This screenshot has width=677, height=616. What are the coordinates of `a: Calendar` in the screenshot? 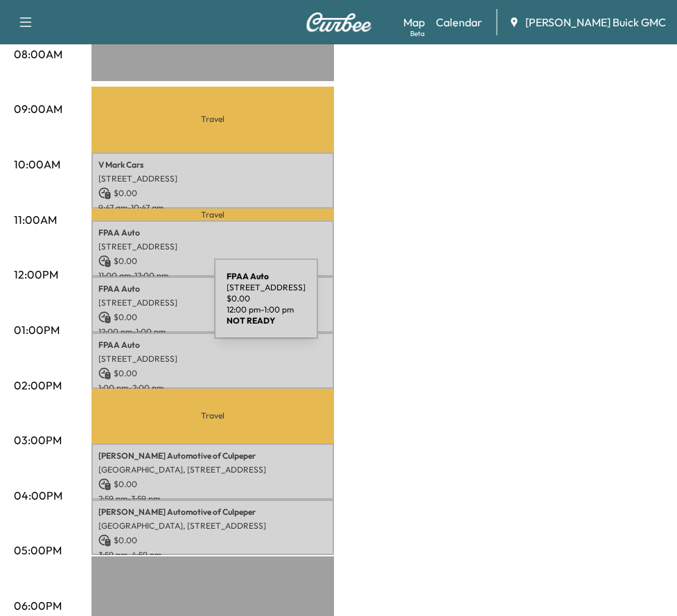 It's located at (458, 22).